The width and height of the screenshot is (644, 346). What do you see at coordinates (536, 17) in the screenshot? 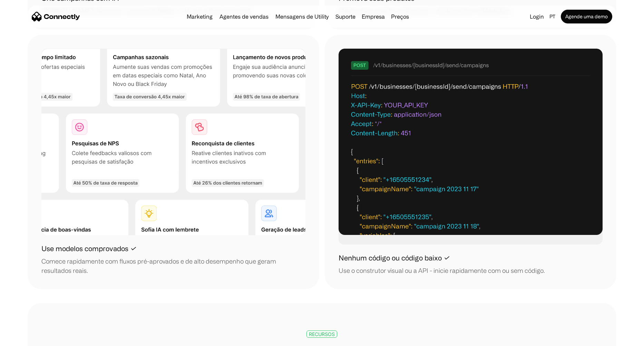
I see `a: Login` at bounding box center [536, 17].